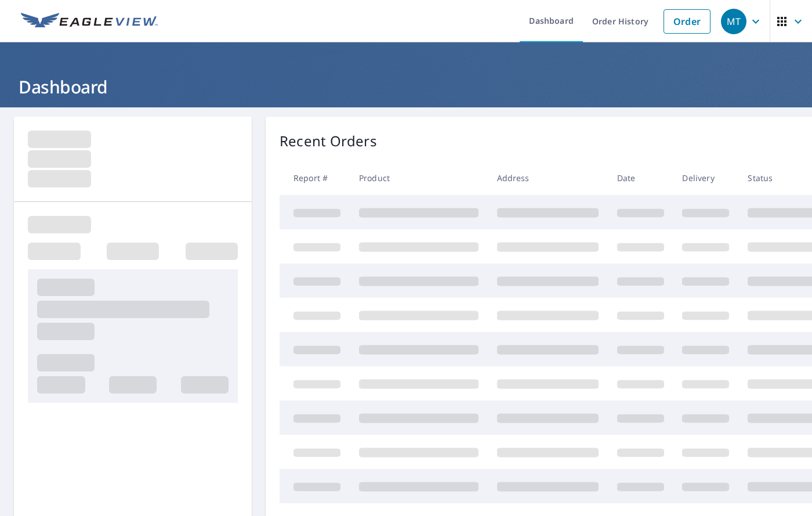  What do you see at coordinates (314, 178) in the screenshot?
I see `th: Report #` at bounding box center [314, 178].